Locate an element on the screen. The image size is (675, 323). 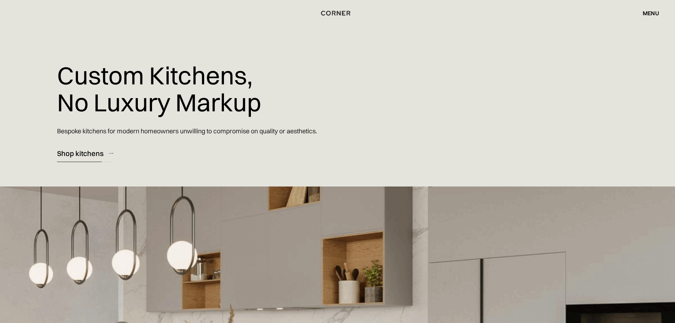
a: home is located at coordinates (337, 13).